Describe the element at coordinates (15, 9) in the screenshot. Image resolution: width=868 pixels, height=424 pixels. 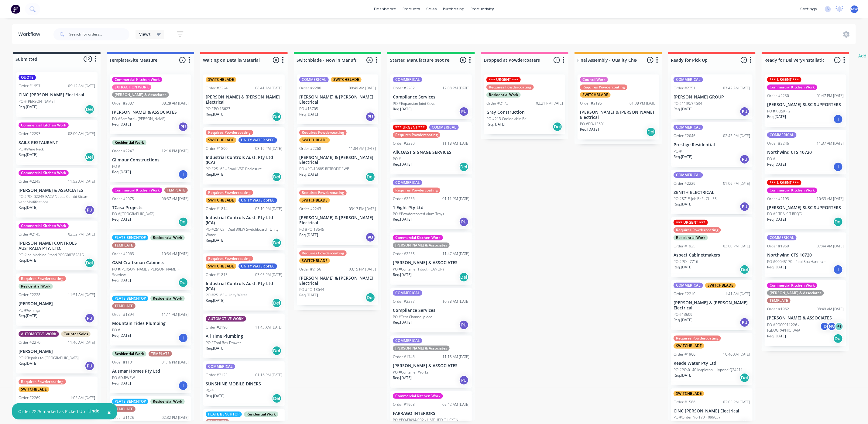
I see `img: Factory` at that location.